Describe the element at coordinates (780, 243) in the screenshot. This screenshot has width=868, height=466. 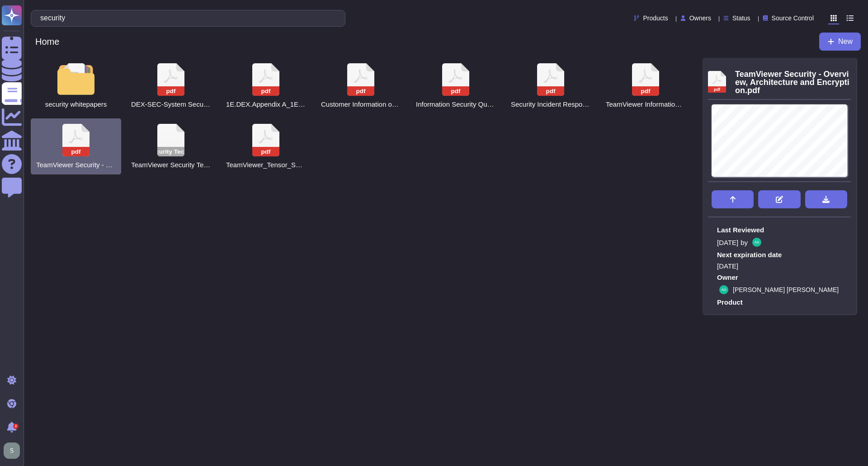
I see `div: by` at that location.